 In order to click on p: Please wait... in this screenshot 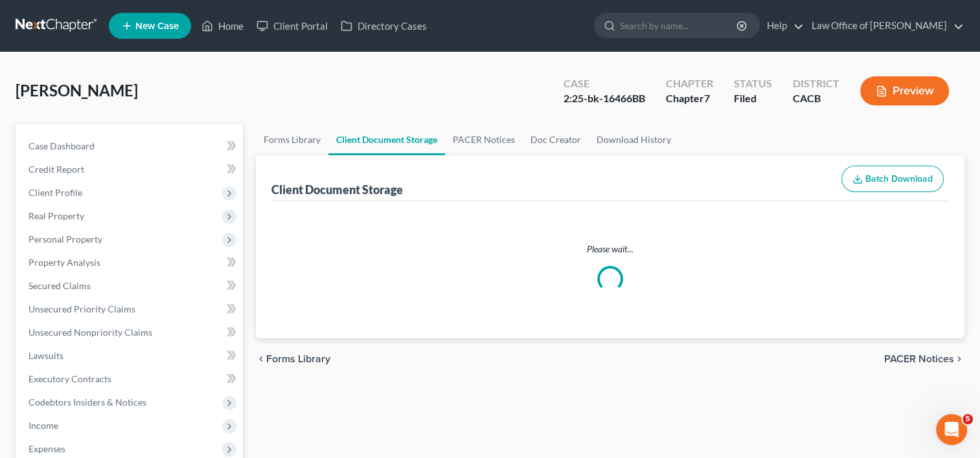, I will do `click(611, 249)`.